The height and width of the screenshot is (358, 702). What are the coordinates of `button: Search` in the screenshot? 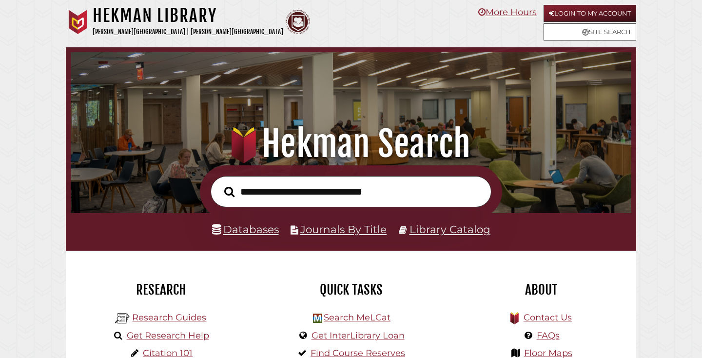 It's located at (229, 192).